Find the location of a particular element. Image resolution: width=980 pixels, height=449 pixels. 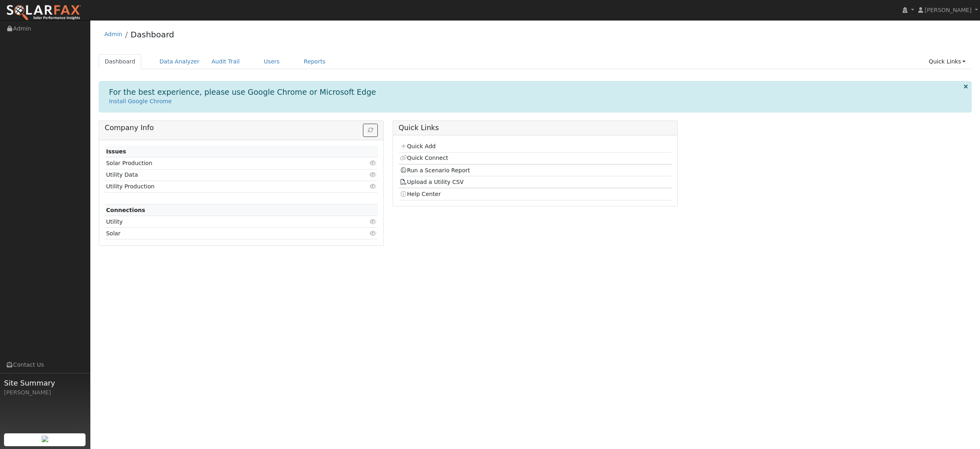

a: Reports is located at coordinates (314, 62).